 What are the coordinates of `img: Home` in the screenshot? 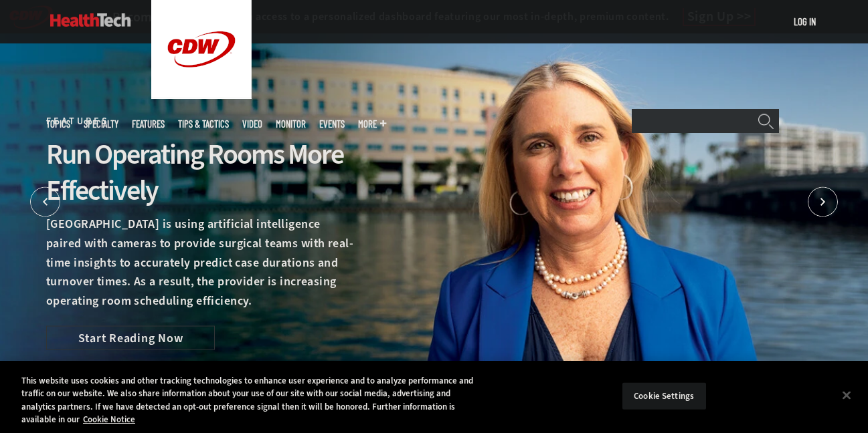 It's located at (90, 20).